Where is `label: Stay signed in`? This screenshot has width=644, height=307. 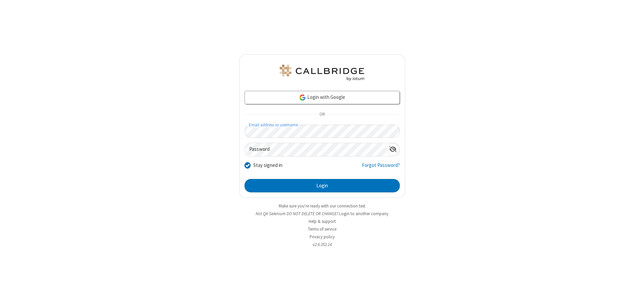 label: Stay signed in is located at coordinates (267, 165).